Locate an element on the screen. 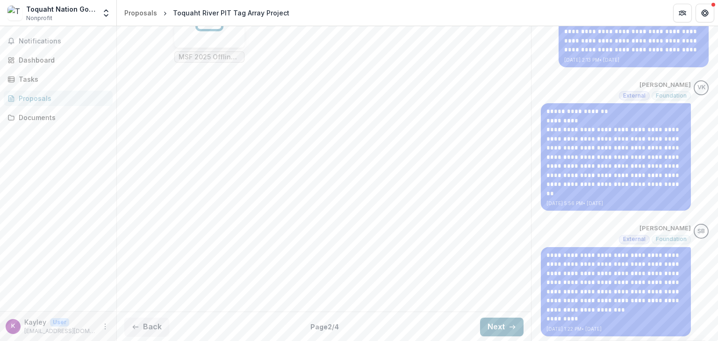  button: Get Help is located at coordinates (705, 13).